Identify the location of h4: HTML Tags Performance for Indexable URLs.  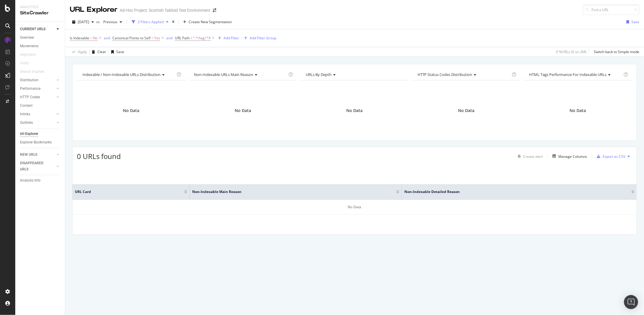
(575, 75).